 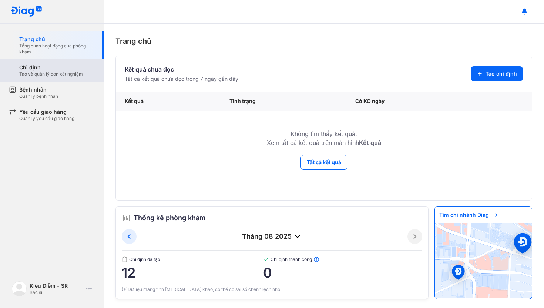 What do you see at coordinates (126, 218) in the screenshot?
I see `img: order.5a6da16c.svg` at bounding box center [126, 218].